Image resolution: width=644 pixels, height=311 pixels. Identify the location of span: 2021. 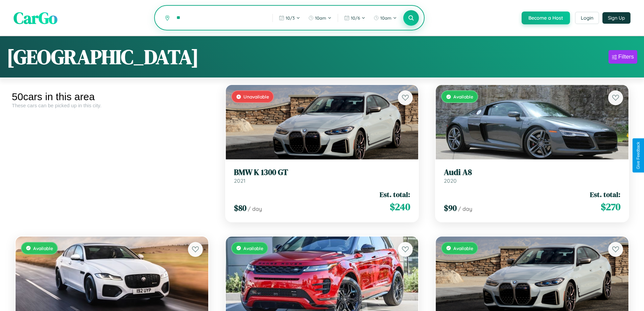
(240, 180).